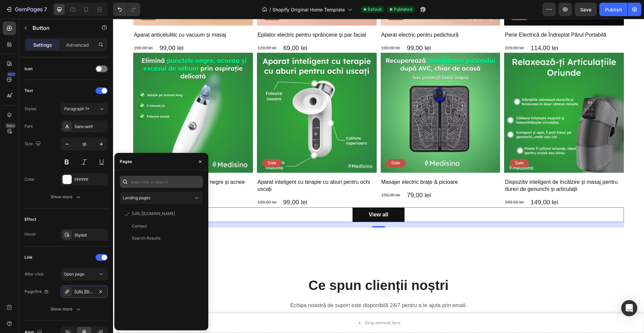 The width and height of the screenshot is (644, 333). Describe the element at coordinates (10, 125) in the screenshot. I see `div: Beta` at that location.